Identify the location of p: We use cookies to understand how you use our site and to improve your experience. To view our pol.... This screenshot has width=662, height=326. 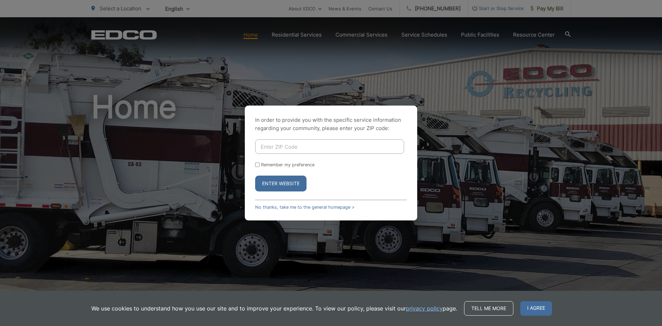
(274, 308).